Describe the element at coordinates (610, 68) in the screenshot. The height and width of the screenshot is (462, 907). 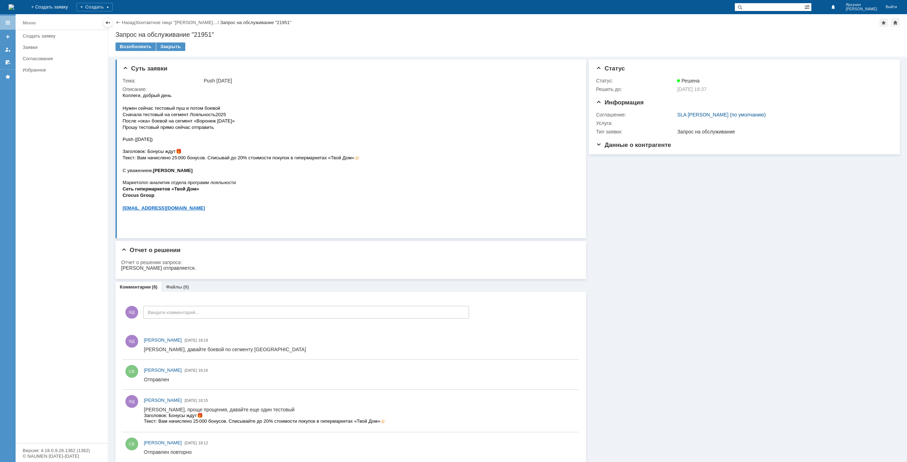
I see `span: Статус` at that location.